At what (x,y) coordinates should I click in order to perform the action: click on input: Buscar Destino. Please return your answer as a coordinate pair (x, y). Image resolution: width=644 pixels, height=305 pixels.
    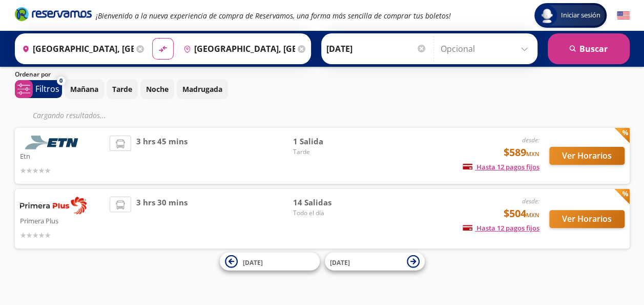
    Looking at the image, I should click on (238, 49).